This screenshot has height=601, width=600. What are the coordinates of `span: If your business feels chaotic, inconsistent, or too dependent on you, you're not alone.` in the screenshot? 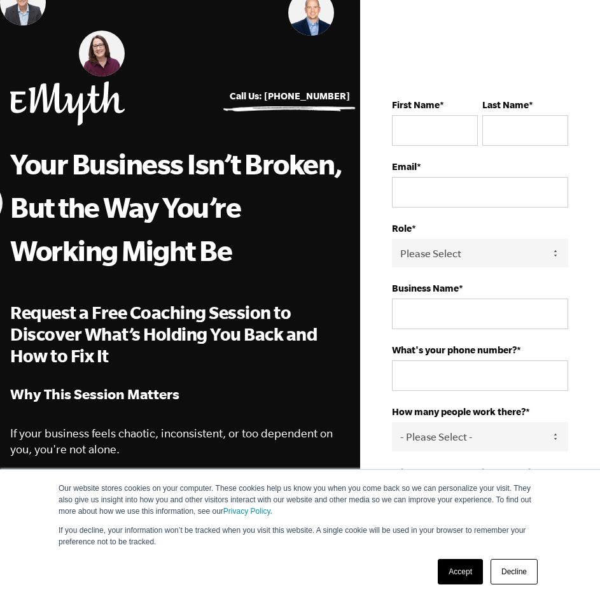 It's located at (171, 441).